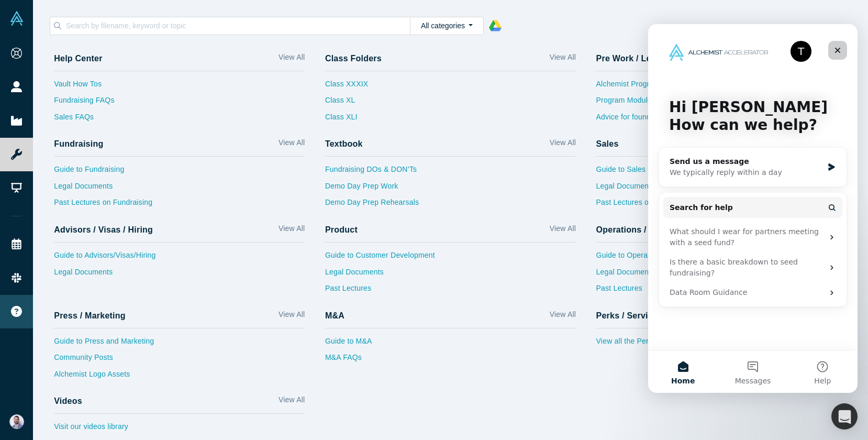 Image resolution: width=868 pixels, height=440 pixels. What do you see at coordinates (722, 103) in the screenshot?
I see `a: Program Modules` at bounding box center [722, 103].